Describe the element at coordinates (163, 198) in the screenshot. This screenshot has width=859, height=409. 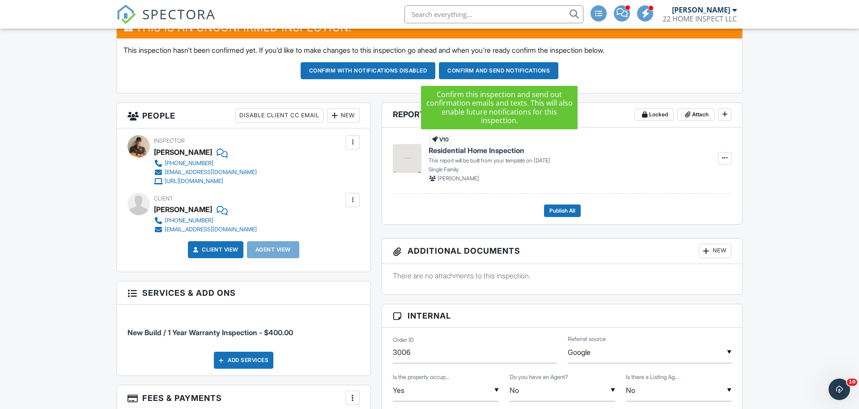
I see `span: Client` at that location.